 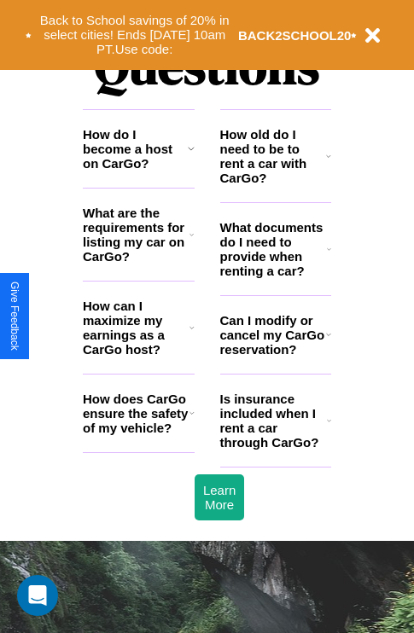 I want to click on b: BACK2SCHOOL20, so click(x=294, y=35).